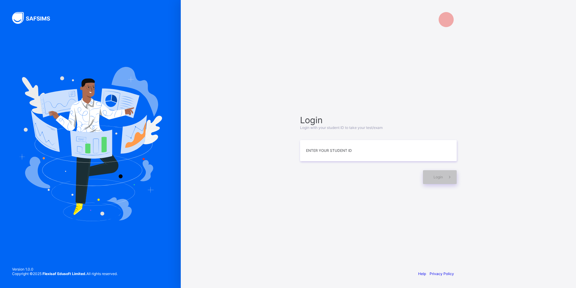  Describe the element at coordinates (65, 273) in the screenshot. I see `span: Copyright © 2025 All rights reserved.` at that location.